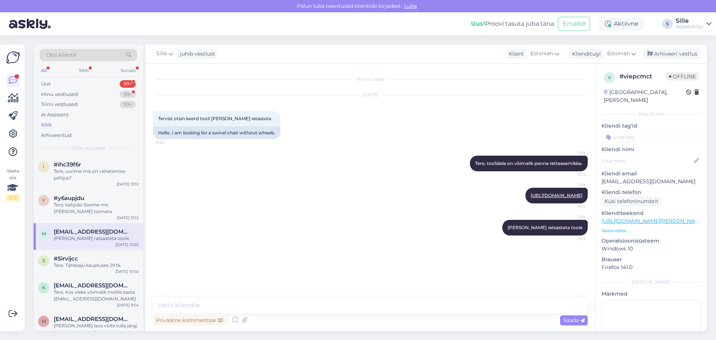 This screenshot has height=340, width=716. Describe the element at coordinates (44, 166) in the screenshot. I see `span: i` at that location.